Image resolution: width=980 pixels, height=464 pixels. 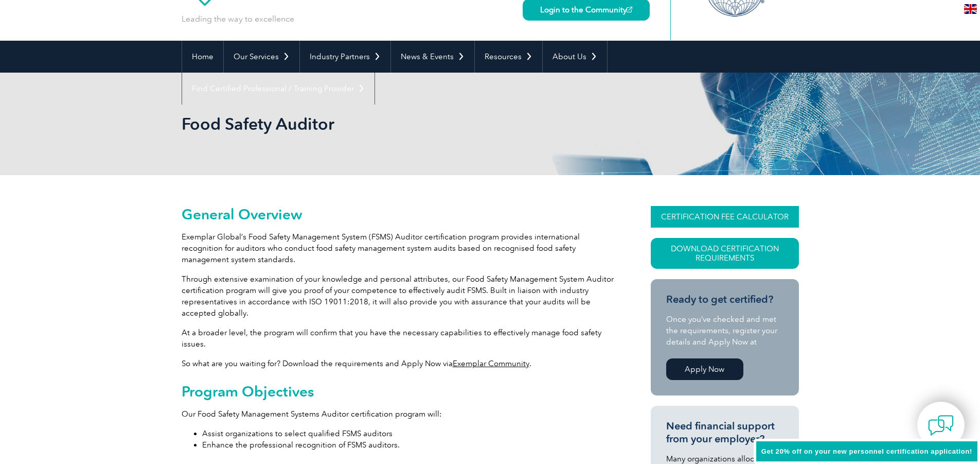 I want to click on a: Resources, so click(x=508, y=57).